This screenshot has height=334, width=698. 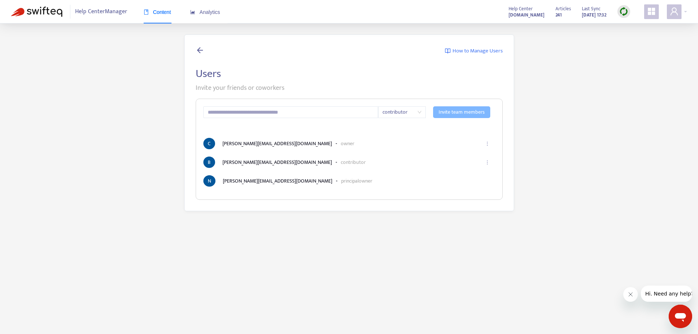 What do you see at coordinates (353, 162) in the screenshot?
I see `p: contributor` at bounding box center [353, 162].